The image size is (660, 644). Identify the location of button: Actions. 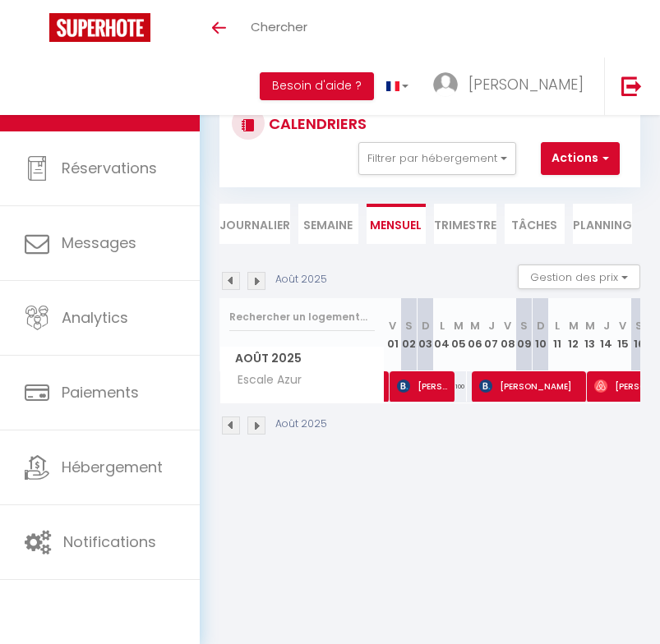
(580, 159).